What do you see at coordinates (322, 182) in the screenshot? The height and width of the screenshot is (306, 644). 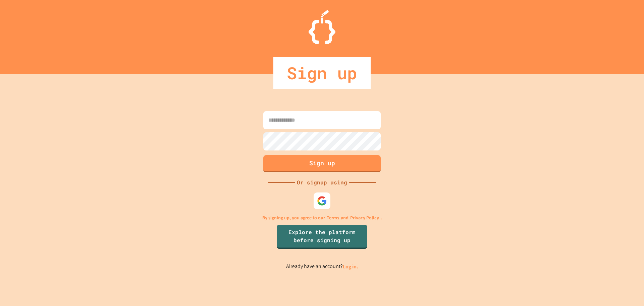 I see `div: Or signup using` at bounding box center [322, 182].